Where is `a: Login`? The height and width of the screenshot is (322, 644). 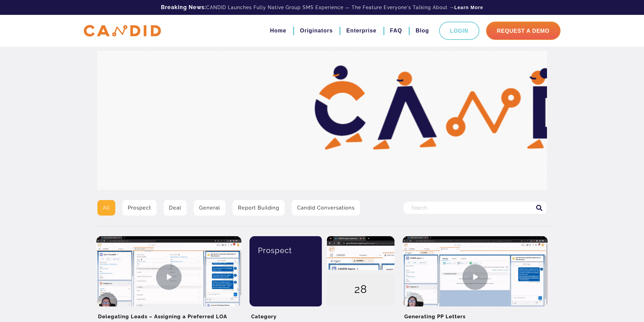
a: Login is located at coordinates (459, 30).